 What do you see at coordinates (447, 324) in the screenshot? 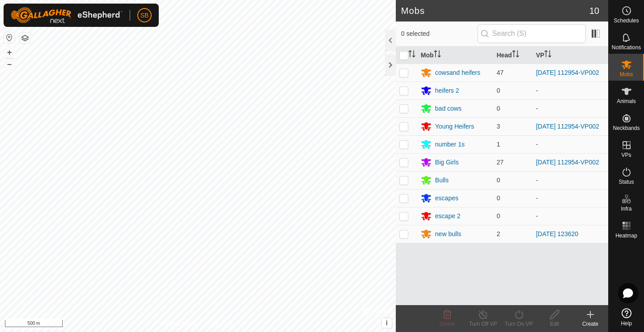
I see `span: Delete` at bounding box center [447, 324].